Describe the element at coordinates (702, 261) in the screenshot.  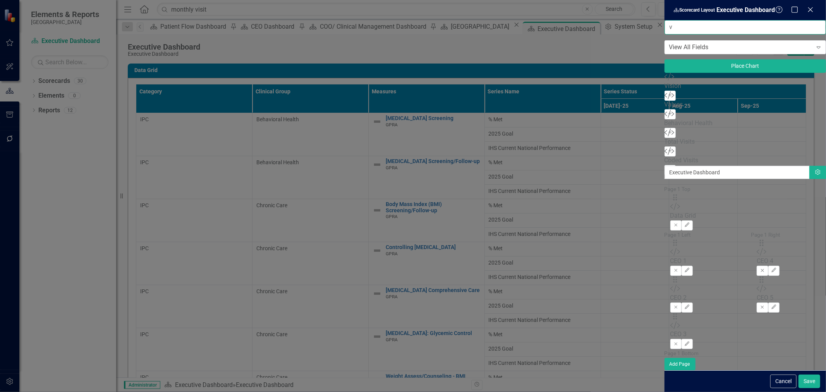
I see `div: CEO 1` at that location.